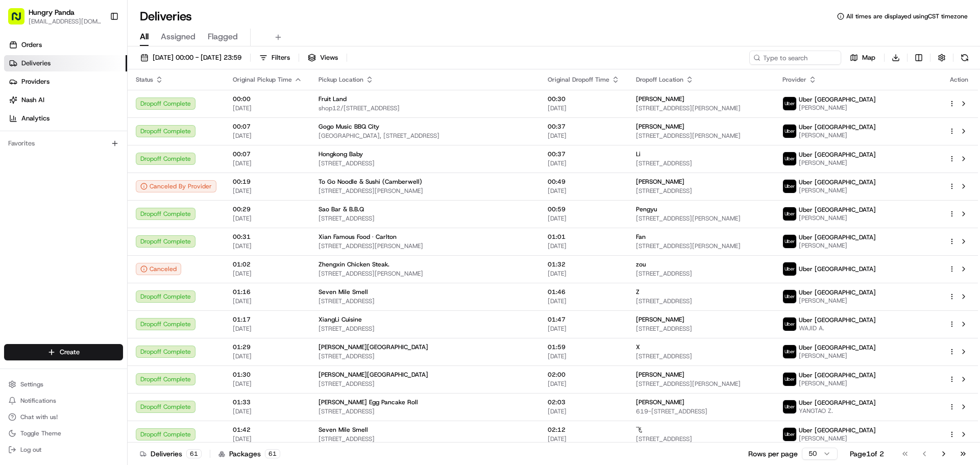 This screenshot has height=465, width=980. I want to click on span: Xian Famous Food · Carlton, so click(357, 237).